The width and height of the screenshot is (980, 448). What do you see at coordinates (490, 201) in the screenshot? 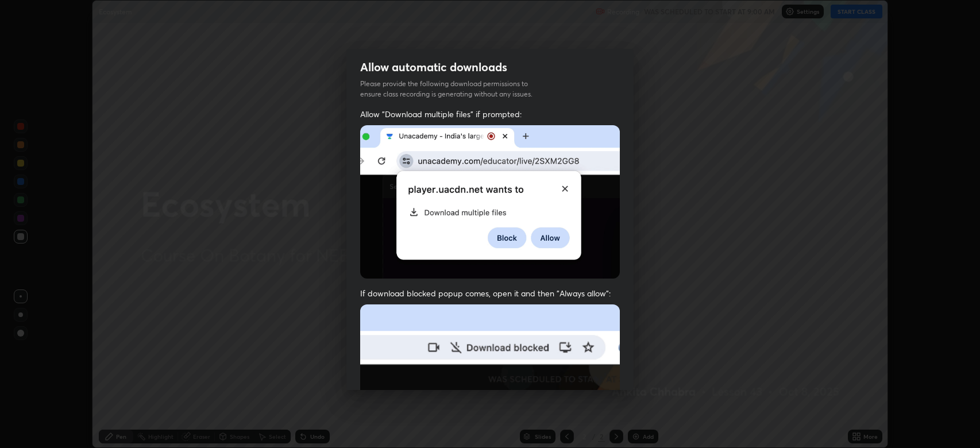
I see `img: downloads-permission-allow.gif` at bounding box center [490, 201].